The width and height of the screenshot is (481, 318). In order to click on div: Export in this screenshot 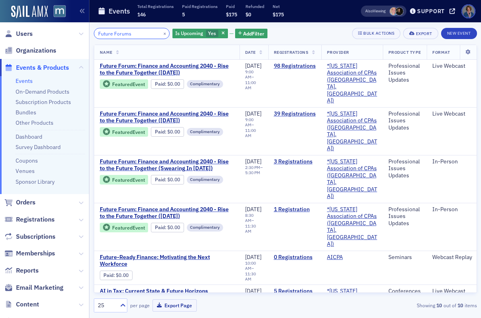, I will do `click(424, 34)`.